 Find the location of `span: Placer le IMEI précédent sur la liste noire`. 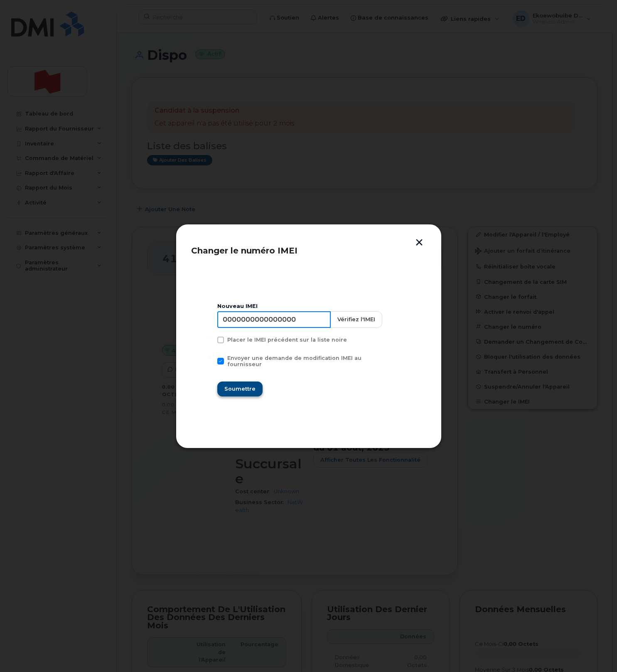

span: Placer le IMEI précédent sur la liste noire is located at coordinates (287, 339).